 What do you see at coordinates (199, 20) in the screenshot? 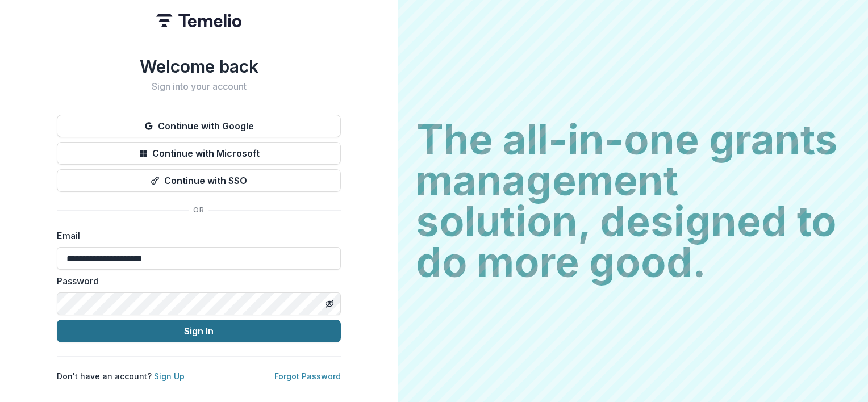
I see `img: Temelio` at bounding box center [199, 20].